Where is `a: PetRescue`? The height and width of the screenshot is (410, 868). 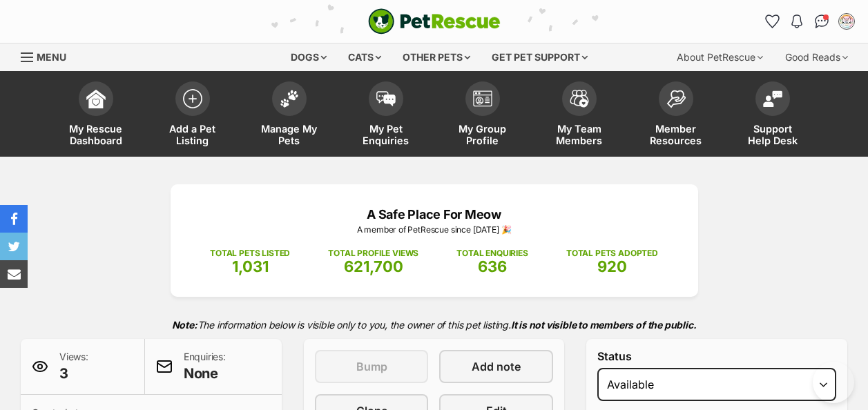 a: PetRescue is located at coordinates (434, 21).